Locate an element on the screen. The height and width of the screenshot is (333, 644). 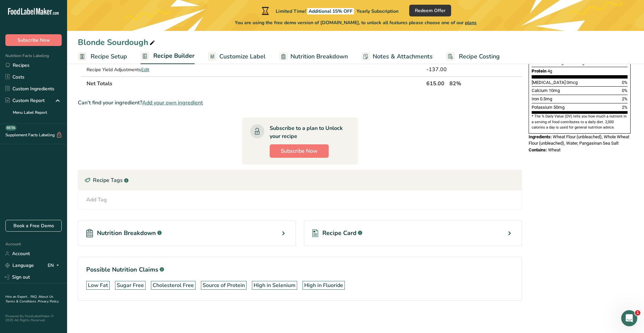
span: Customize Label is located at coordinates (243, 56).